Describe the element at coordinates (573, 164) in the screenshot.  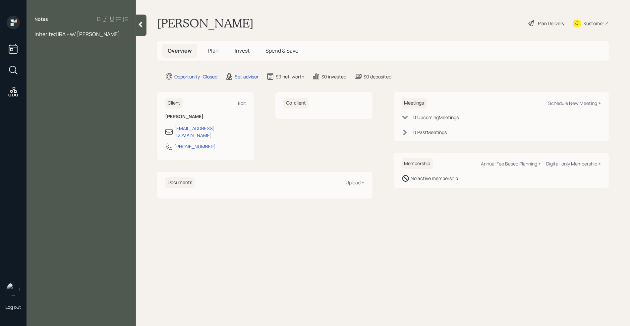
I see `div: Digital-only Membership +` at that location.